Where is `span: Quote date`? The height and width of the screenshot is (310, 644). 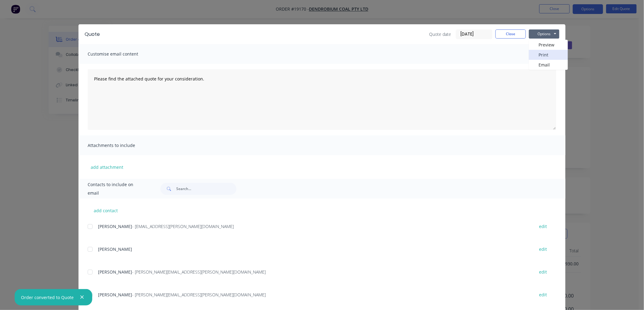 span: Quote date is located at coordinates (440, 34).